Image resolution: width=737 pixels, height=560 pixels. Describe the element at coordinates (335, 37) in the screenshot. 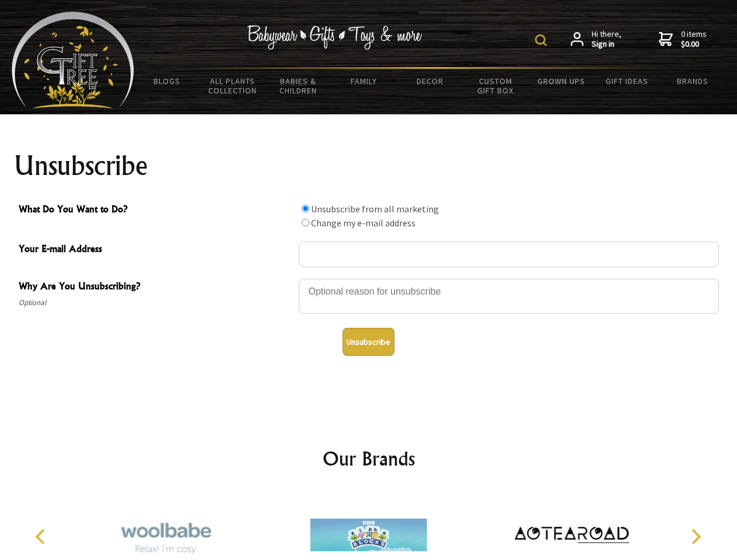

I see `img: Babywear - Gifts - Toys & more` at that location.